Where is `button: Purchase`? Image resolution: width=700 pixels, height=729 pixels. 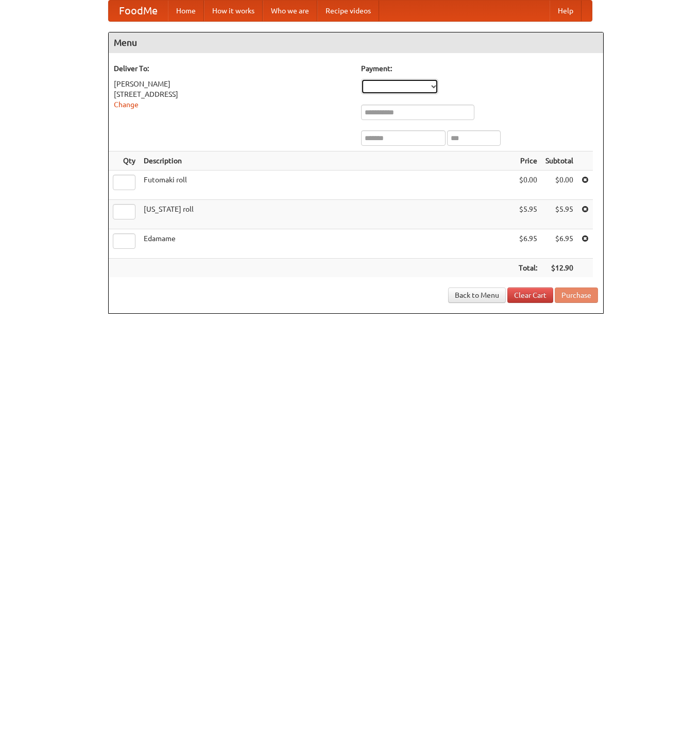
button: Purchase is located at coordinates (577, 295).